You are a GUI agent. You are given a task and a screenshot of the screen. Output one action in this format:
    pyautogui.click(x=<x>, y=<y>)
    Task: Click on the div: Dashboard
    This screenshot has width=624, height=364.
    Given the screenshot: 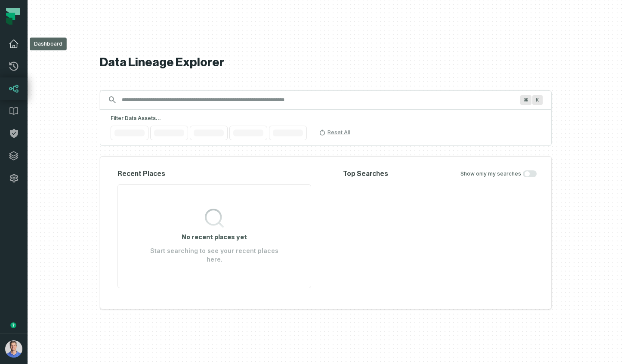 What is the action you would take?
    pyautogui.click(x=48, y=44)
    